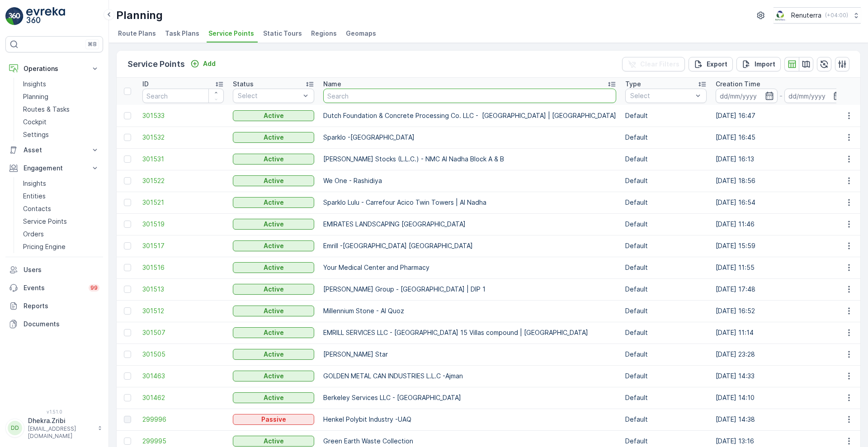  Describe the element at coordinates (361, 33) in the screenshot. I see `span: Geomaps` at that location.